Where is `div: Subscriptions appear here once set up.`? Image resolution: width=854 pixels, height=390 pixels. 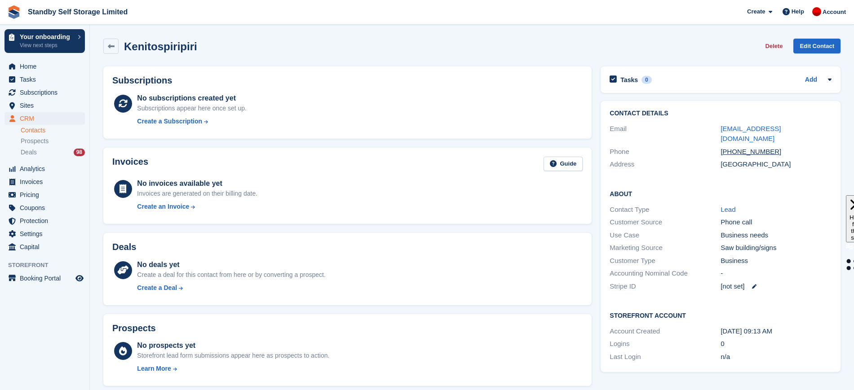 div: Subscriptions appear here once set up. is located at coordinates (192, 108).